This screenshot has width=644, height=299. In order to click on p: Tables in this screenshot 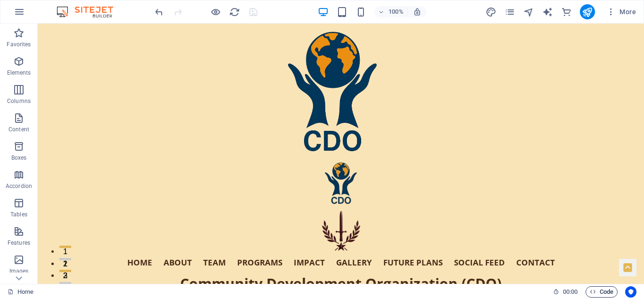, I will do `click(19, 214)`.